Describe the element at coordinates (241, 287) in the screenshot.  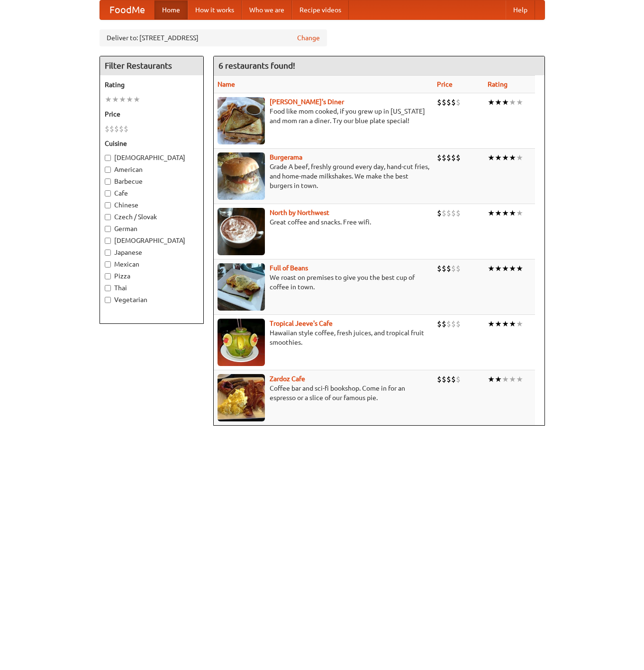
I see `img: beans.jpg` at that location.